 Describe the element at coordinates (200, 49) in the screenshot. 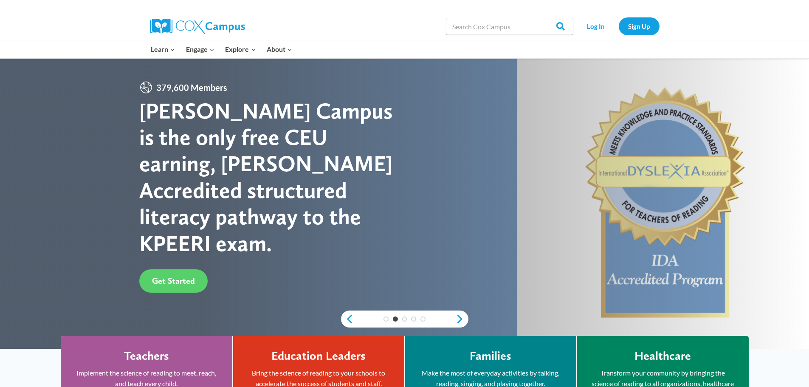

I see `button: Child menu of Engage` at that location.